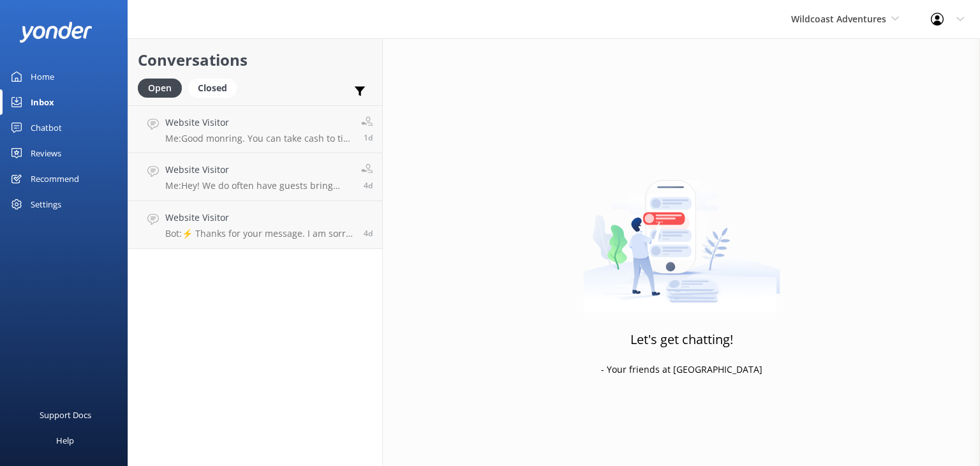 The image size is (980, 466). Describe the element at coordinates (368, 185) in the screenshot. I see `span: Sep 07 2025 12:42pm (UTC -07:00) America/Tijuana` at that location.